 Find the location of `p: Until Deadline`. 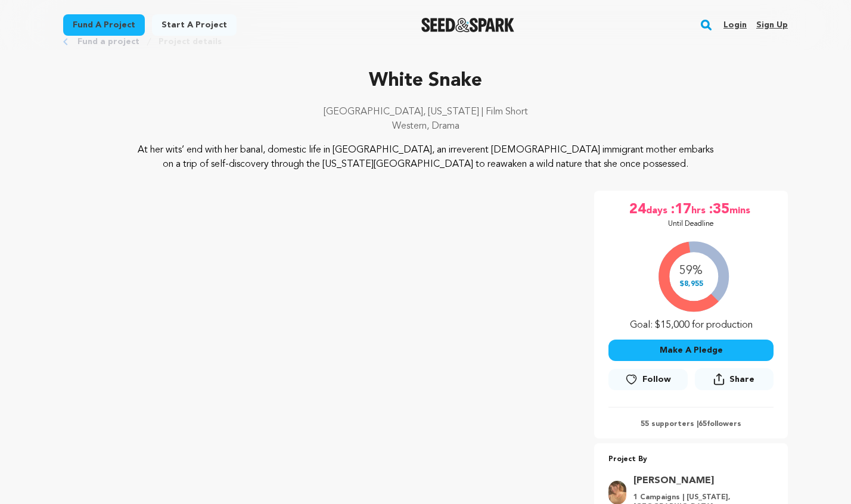

p: Until Deadline is located at coordinates (691, 224).